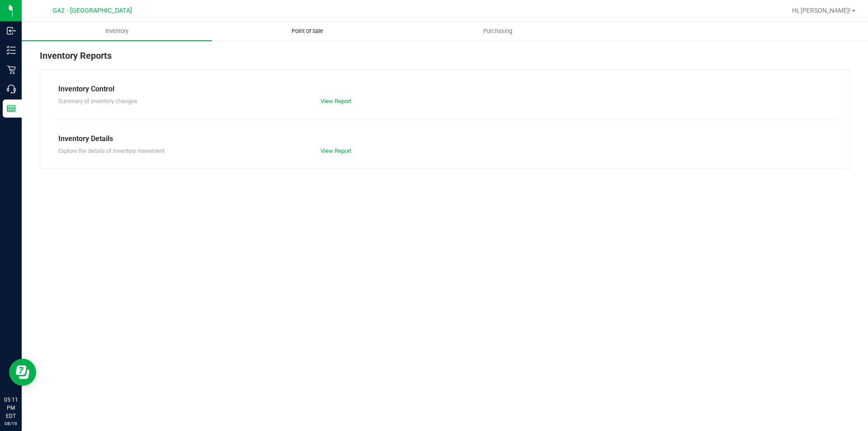 The height and width of the screenshot is (431, 868). Describe the element at coordinates (497, 31) in the screenshot. I see `span: Purchasing` at that location.